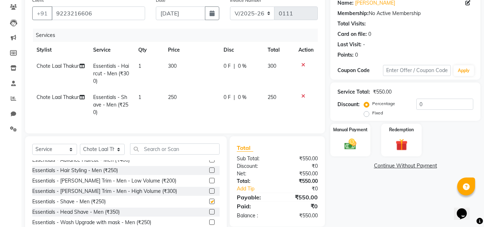  Describe the element at coordinates (69, 201) in the screenshot. I see `div: Essentials - Shave - Men (₹250)` at that location.